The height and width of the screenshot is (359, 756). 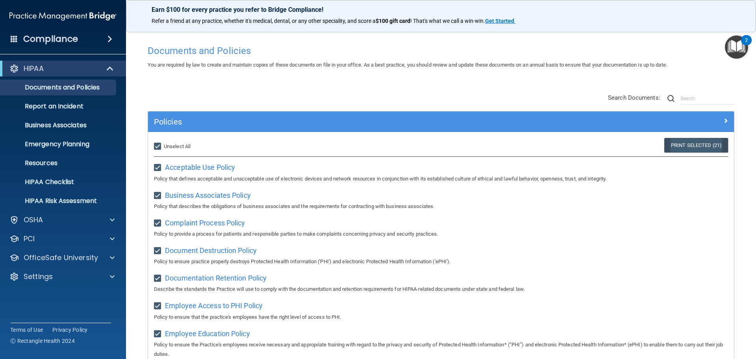 What do you see at coordinates (62, 277) in the screenshot?
I see `a: Settings` at bounding box center [62, 277].